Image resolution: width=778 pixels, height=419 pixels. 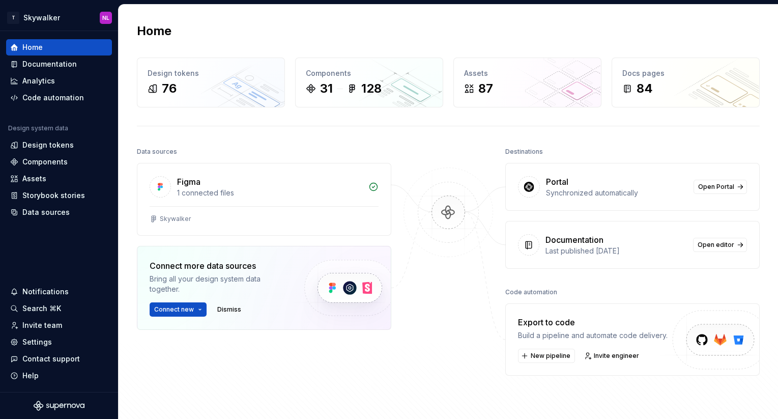 I want to click on button: Help, so click(x=59, y=376).